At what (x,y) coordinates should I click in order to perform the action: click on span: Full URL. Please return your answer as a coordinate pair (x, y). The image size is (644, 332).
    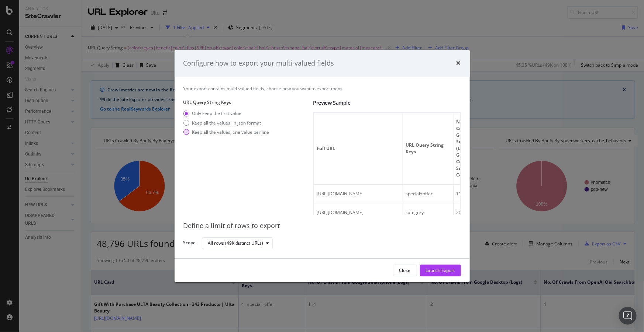
    Looking at the image, I should click on (357, 149).